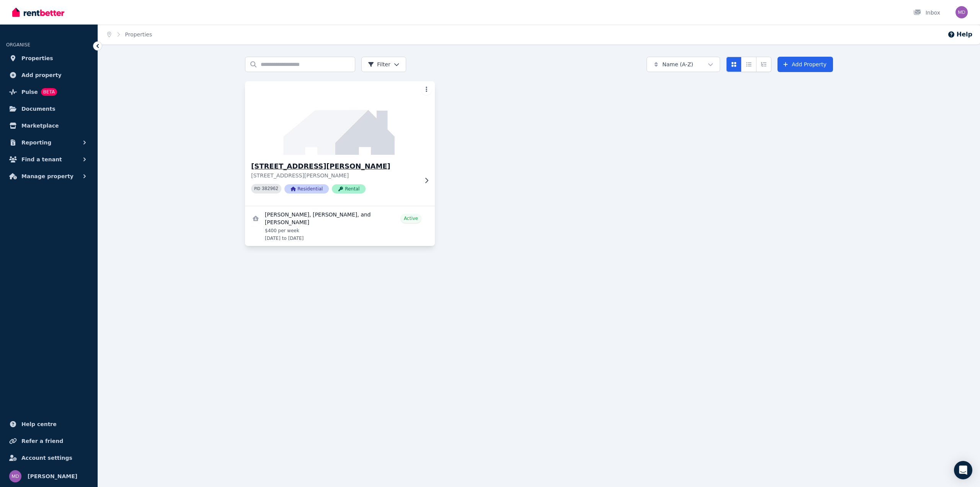  I want to click on span: Documents, so click(39, 109).